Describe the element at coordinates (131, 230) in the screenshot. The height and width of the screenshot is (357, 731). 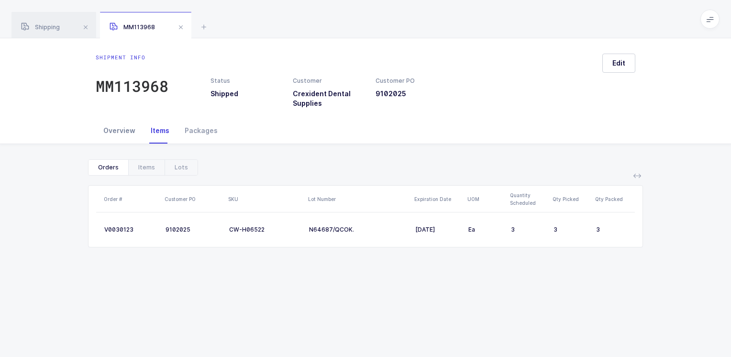
I see `div: V0030123` at that location.